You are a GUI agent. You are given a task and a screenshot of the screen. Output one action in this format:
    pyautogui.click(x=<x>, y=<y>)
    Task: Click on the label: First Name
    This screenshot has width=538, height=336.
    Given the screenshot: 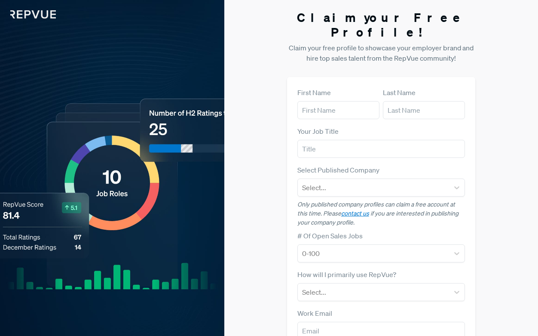 What is the action you would take?
    pyautogui.click(x=314, y=92)
    